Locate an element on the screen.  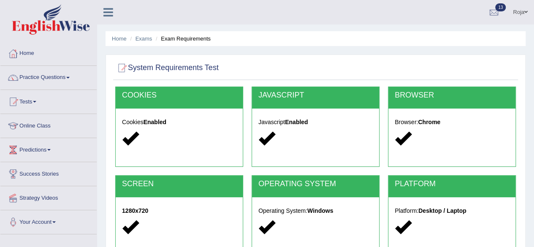
strong: Windows is located at coordinates (320, 211).